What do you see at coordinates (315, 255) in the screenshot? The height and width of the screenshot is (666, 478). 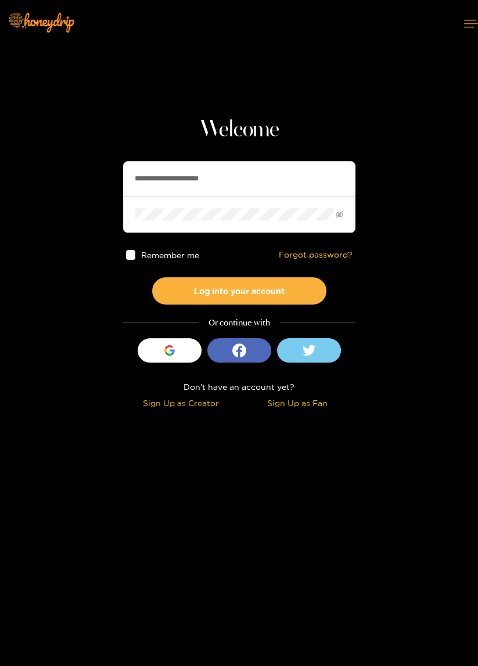 I see `a: Forgot password?` at bounding box center [315, 255].